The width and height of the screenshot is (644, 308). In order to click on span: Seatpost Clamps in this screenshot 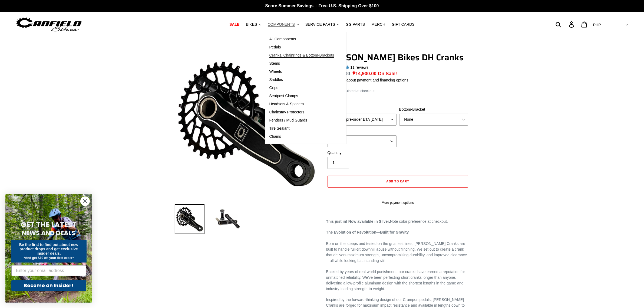, I will do `click(284, 96)`.